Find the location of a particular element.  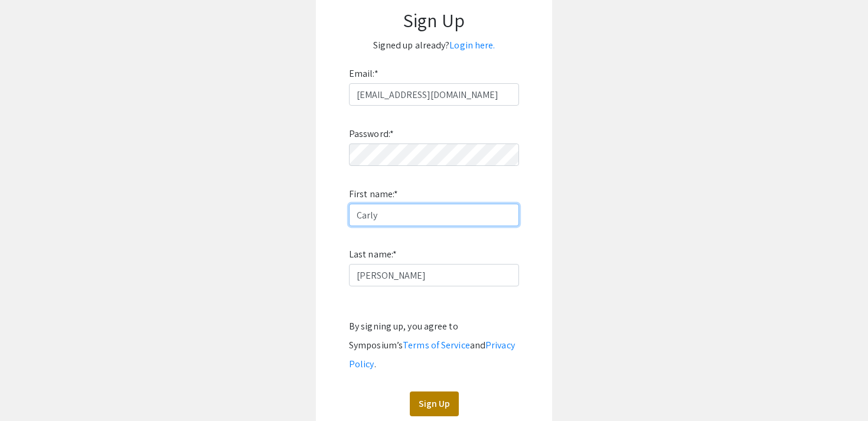

a: Terms of Service is located at coordinates (437, 344).